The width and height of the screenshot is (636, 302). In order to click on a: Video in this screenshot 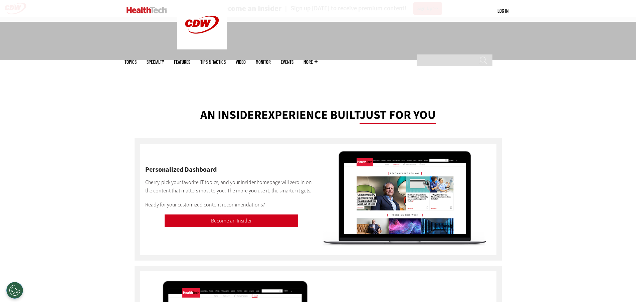, I will do `click(241, 62)`.